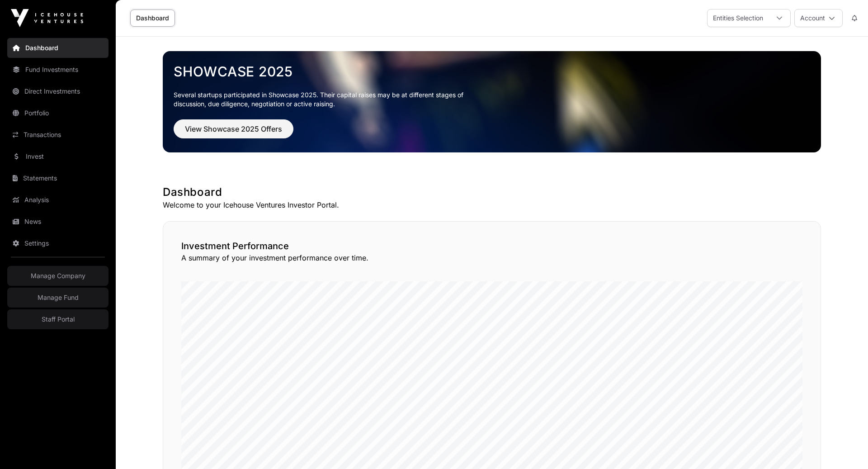 This screenshot has width=868, height=469. I want to click on a: Transactions, so click(58, 135).